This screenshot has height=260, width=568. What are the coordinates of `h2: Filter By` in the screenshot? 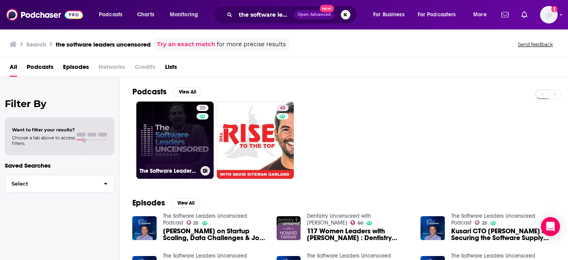 It's located at (59, 104).